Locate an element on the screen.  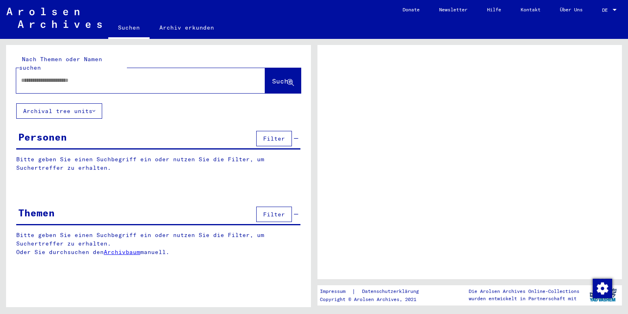
div: Themen is located at coordinates (36, 213).